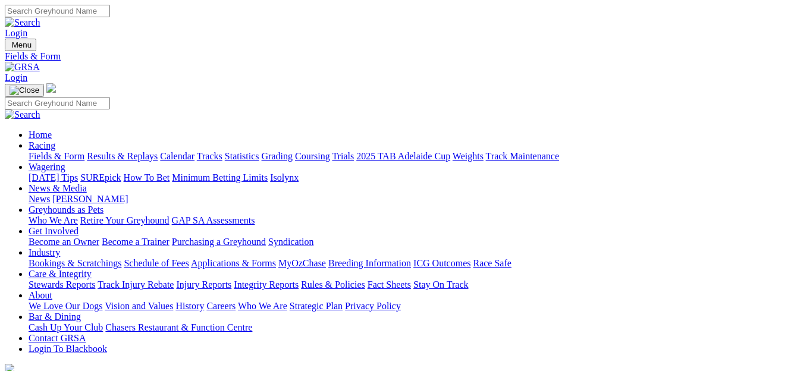  Describe the element at coordinates (47, 167) in the screenshot. I see `a: Wagering` at that location.